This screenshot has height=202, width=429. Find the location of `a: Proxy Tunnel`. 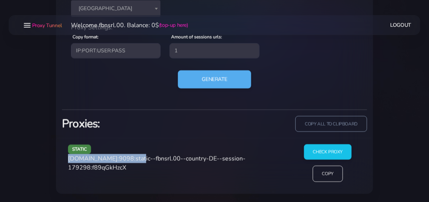

a: Proxy Tunnel is located at coordinates (46, 25).